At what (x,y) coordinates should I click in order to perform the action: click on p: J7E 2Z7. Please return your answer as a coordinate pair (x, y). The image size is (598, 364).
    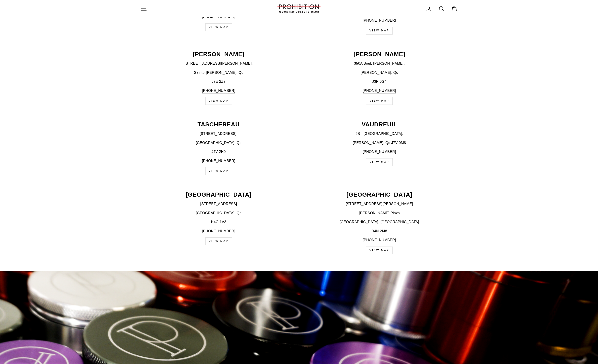
    Looking at the image, I should click on (218, 82).